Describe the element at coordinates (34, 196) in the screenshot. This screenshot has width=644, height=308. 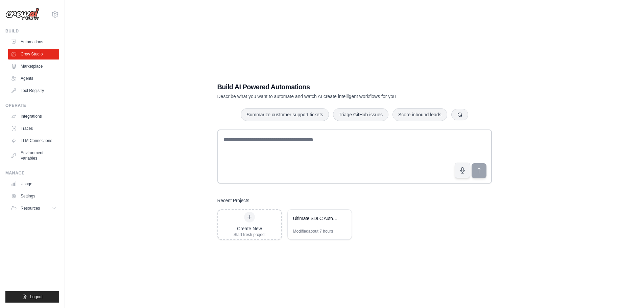
I see `a: Settings` at that location.